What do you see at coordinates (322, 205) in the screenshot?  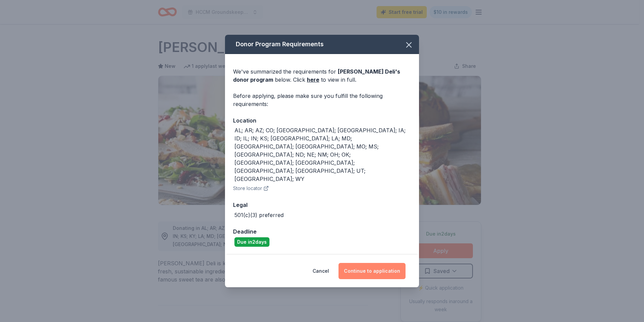 I see `div: Legal` at bounding box center [322, 205].